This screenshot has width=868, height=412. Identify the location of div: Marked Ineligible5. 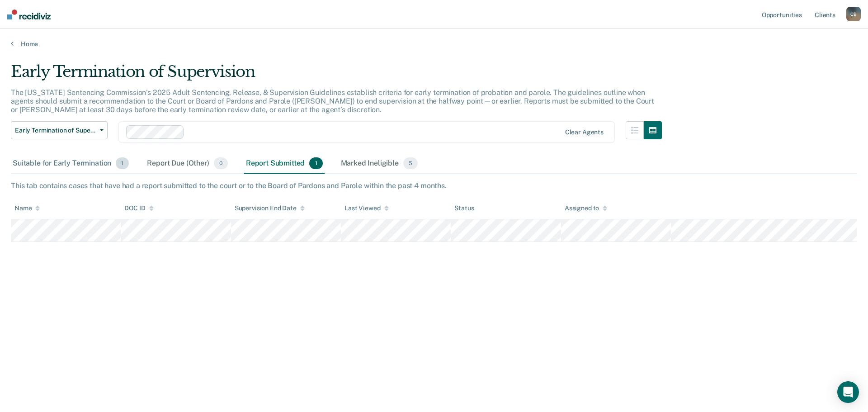
(379, 164).